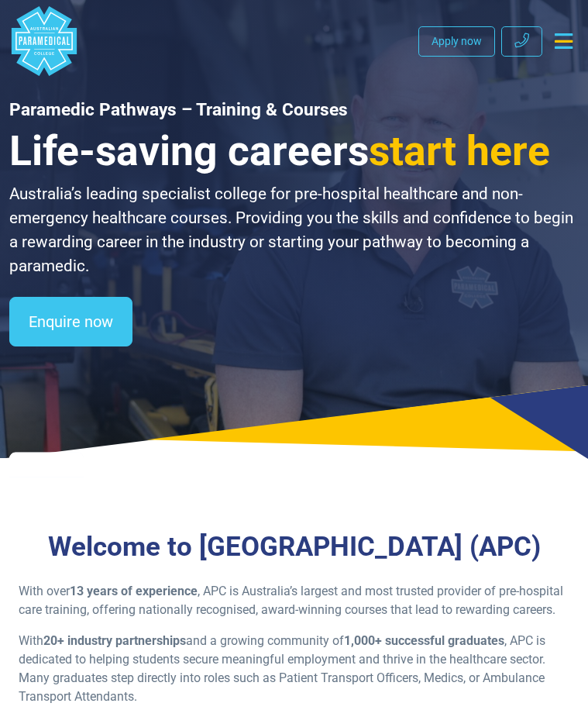  Describe the element at coordinates (294, 151) in the screenshot. I see `h3: Life-saving careers` at that location.